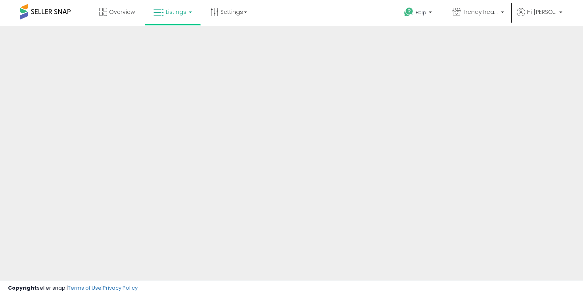  What do you see at coordinates (120, 288) in the screenshot?
I see `a: Privacy Policy` at bounding box center [120, 288].